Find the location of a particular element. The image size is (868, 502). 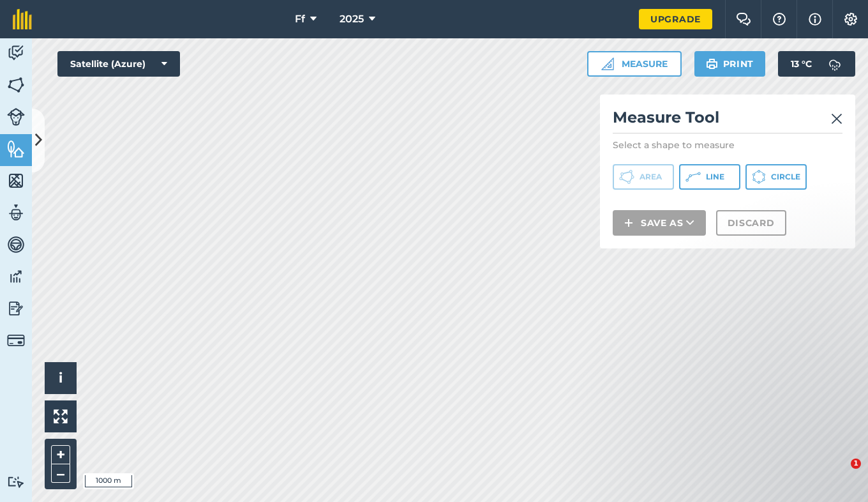

p: Select a shape to measure is located at coordinates (728, 145).